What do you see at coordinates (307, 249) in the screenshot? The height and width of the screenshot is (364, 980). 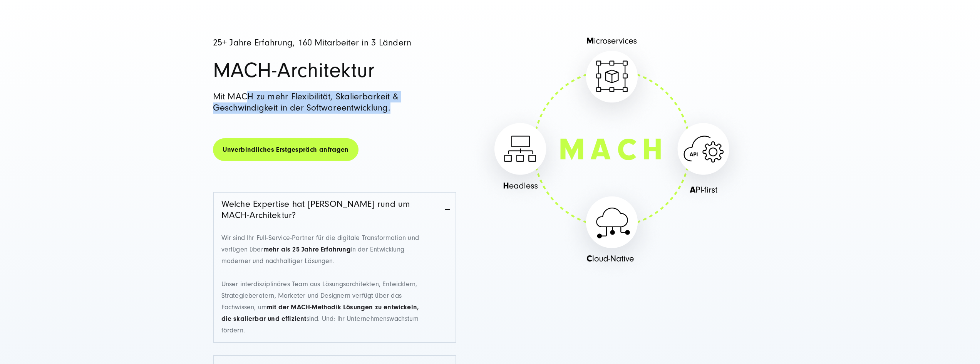 I see `strong: mehr als 25 Jahre Erfahrung` at bounding box center [307, 249].